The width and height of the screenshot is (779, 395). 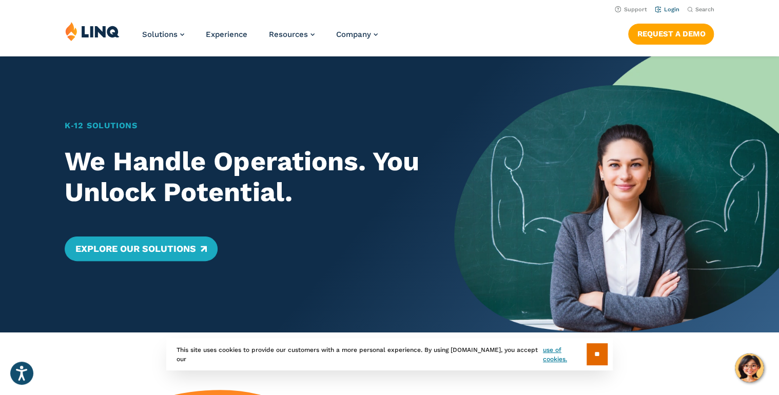 I want to click on h1: K‑12 Solutions, so click(x=243, y=126).